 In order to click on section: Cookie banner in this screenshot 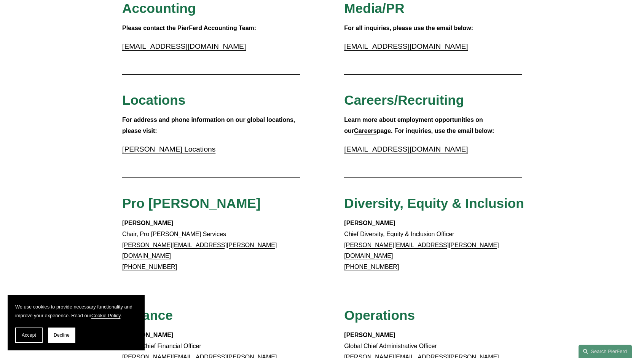, I will do `click(76, 323)`.